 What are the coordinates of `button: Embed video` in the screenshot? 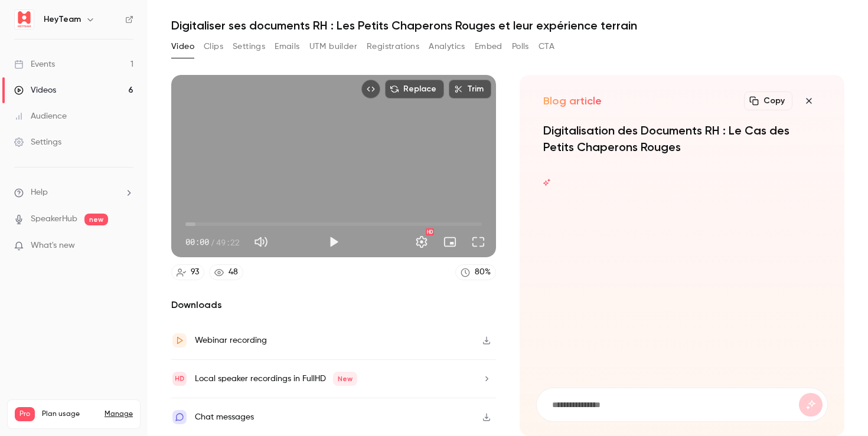 It's located at (371, 89).